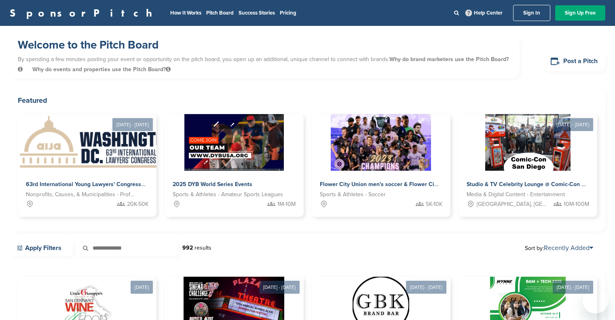  I want to click on span: 10M-100M, so click(576, 204).